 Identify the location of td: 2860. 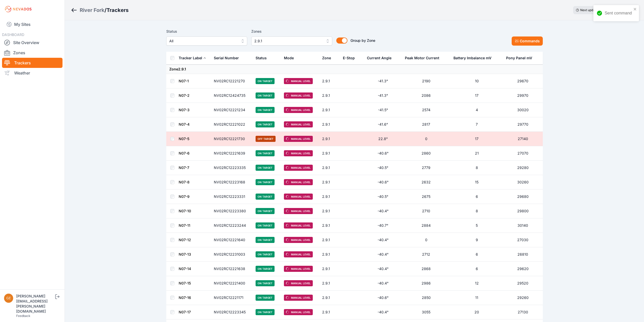
(426, 153).